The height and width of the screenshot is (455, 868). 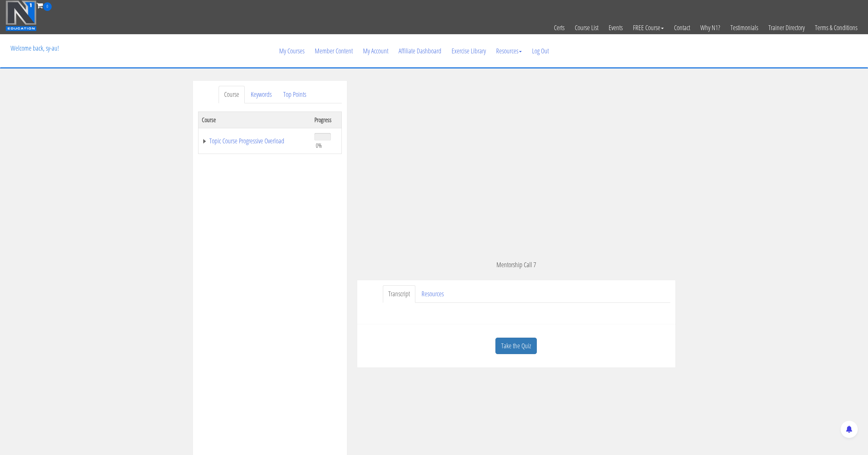 I want to click on p: Mentorship Call 7, so click(x=517, y=265).